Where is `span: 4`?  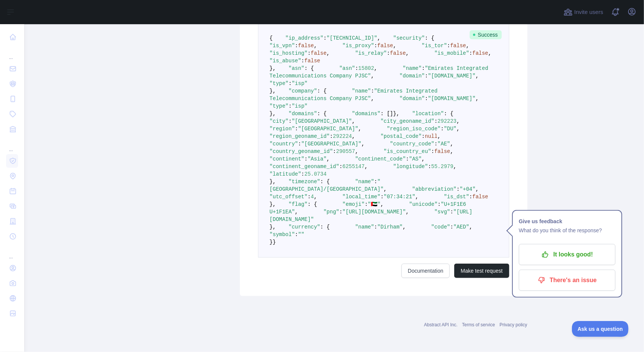
span: 4 is located at coordinates (313, 197).